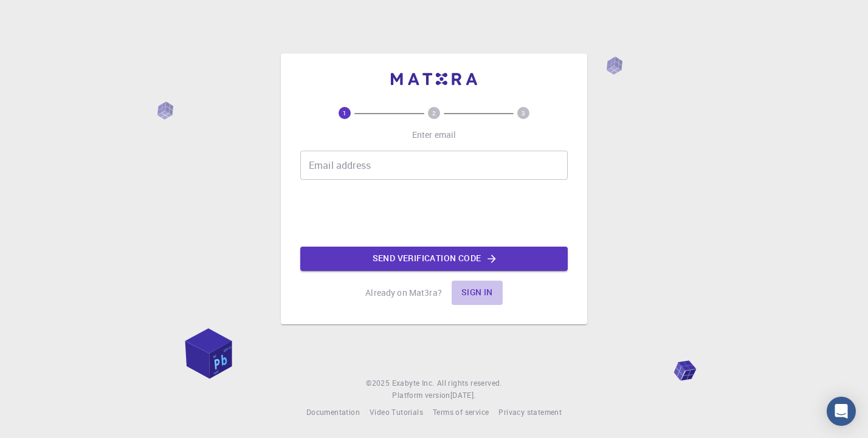 This screenshot has height=438, width=868. I want to click on p: Already on Mat3ra?, so click(404, 293).